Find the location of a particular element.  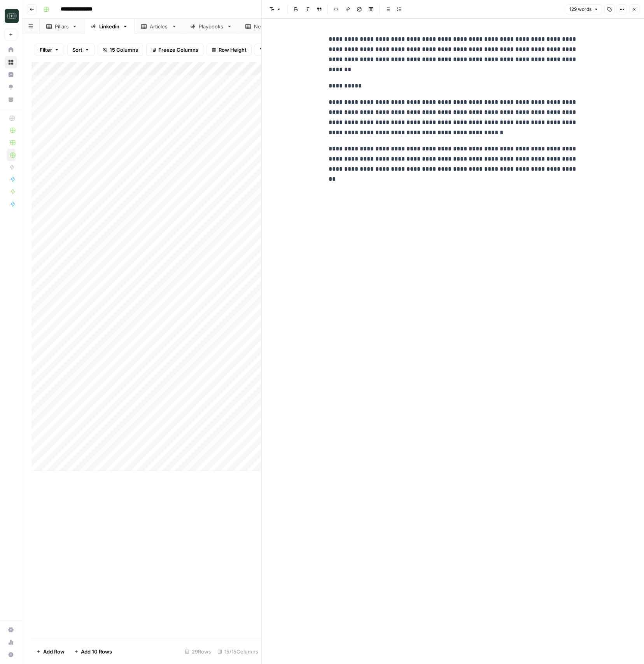

a: Home is located at coordinates (11, 50).